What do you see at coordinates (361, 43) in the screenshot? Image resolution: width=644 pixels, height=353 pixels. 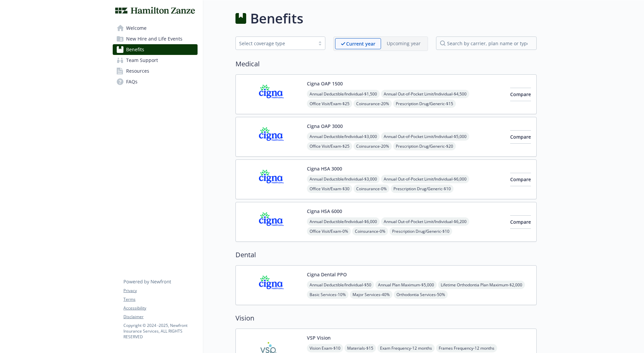 I see `p: Current year` at bounding box center [361, 43].